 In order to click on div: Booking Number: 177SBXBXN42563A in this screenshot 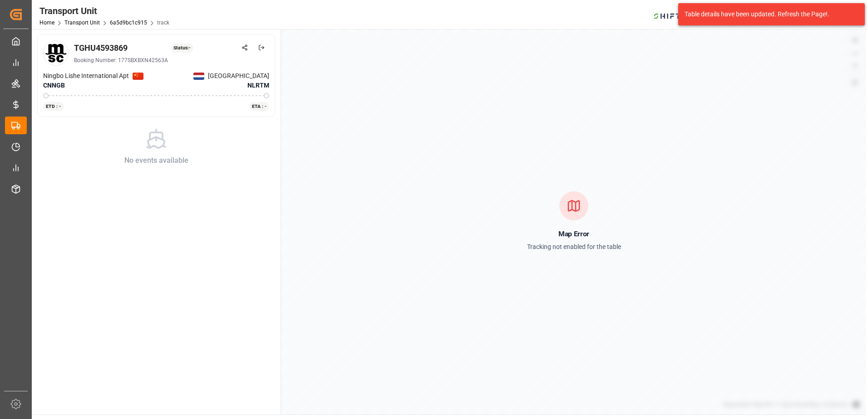, I will do `click(172, 60)`.